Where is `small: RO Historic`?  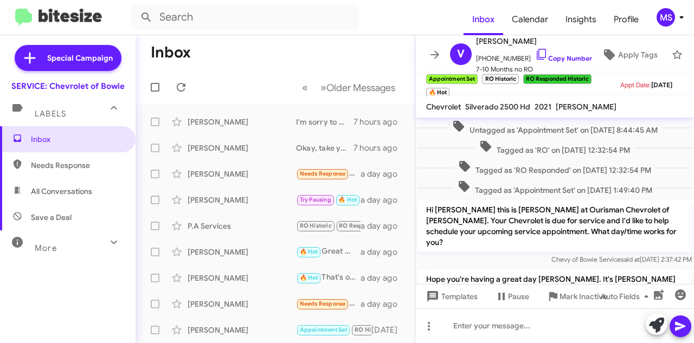 small: RO Historic is located at coordinates (500, 79).